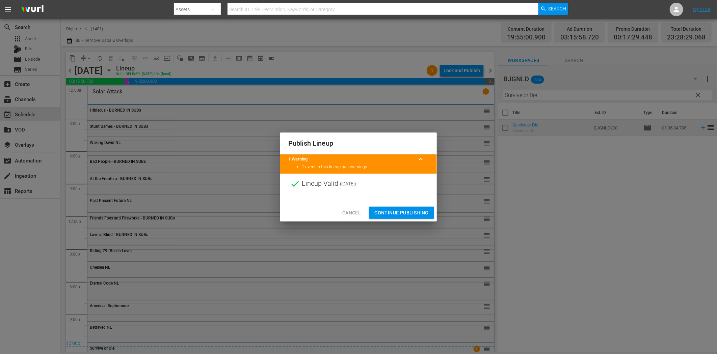  What do you see at coordinates (365, 167) in the screenshot?
I see `li: 1 event in this lineup has warnings.` at bounding box center [365, 167].